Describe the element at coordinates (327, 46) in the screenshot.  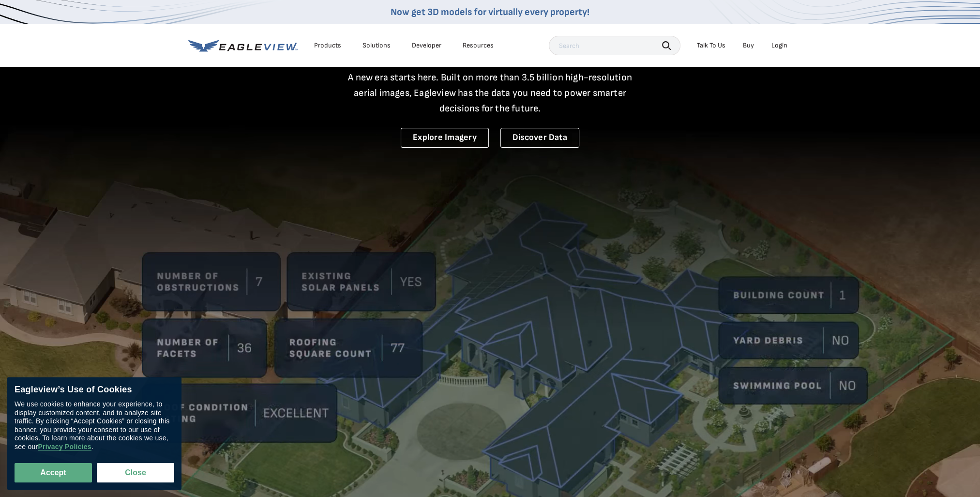
I see `div: Products` at that location.